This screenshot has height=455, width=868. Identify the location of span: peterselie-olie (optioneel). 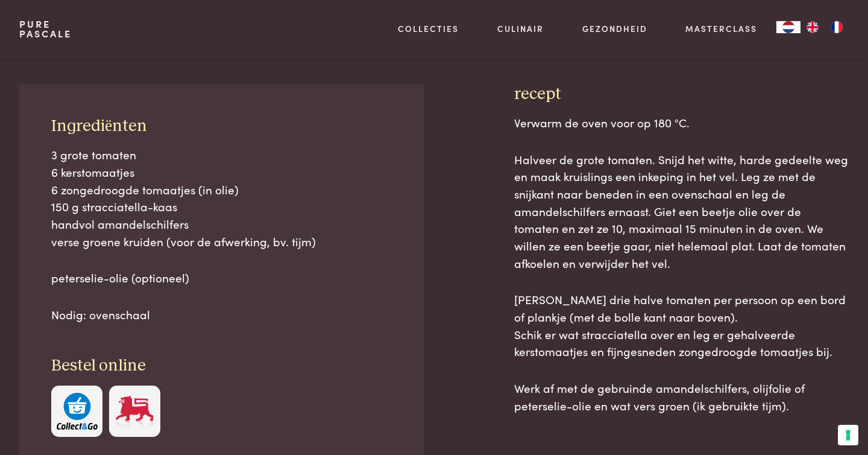
(120, 277).